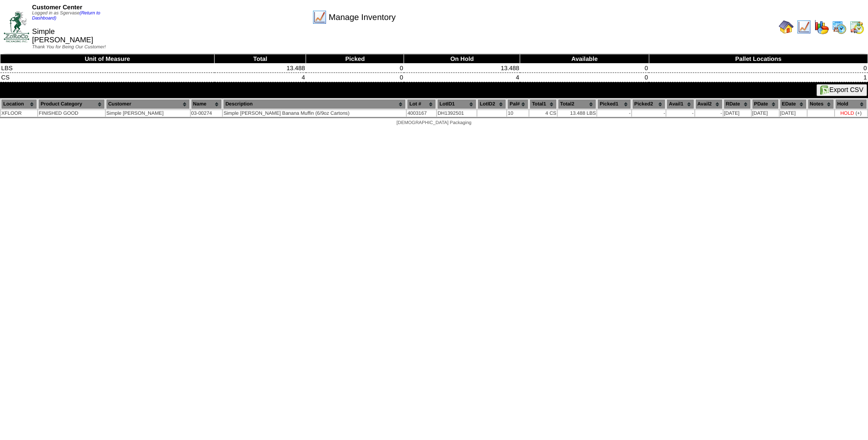 Image resolution: width=868 pixels, height=440 pixels. I want to click on th: Pallet Locations, so click(758, 59).